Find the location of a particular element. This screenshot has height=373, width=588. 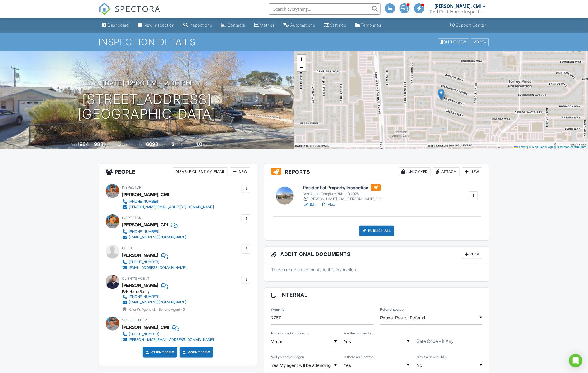

h3: Additional Documents is located at coordinates (377, 254).